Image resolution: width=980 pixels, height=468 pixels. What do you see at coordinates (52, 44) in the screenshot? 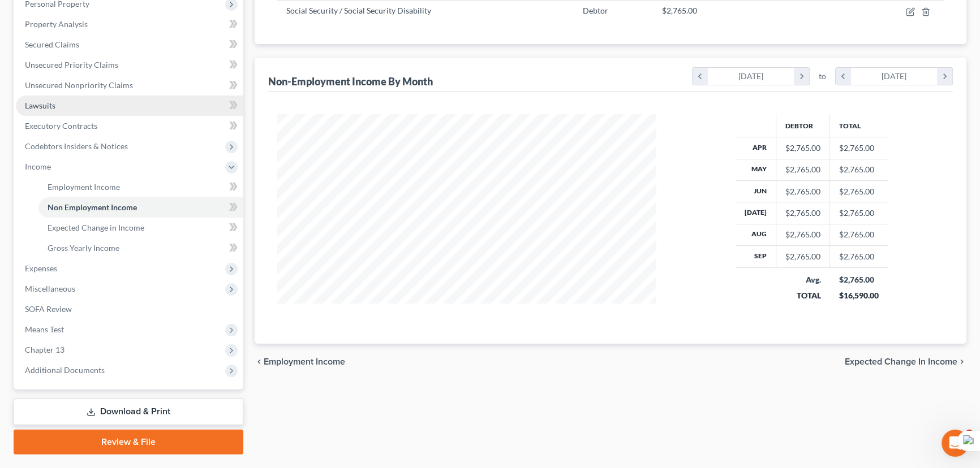
I see `span: Secured Claims` at bounding box center [52, 44].